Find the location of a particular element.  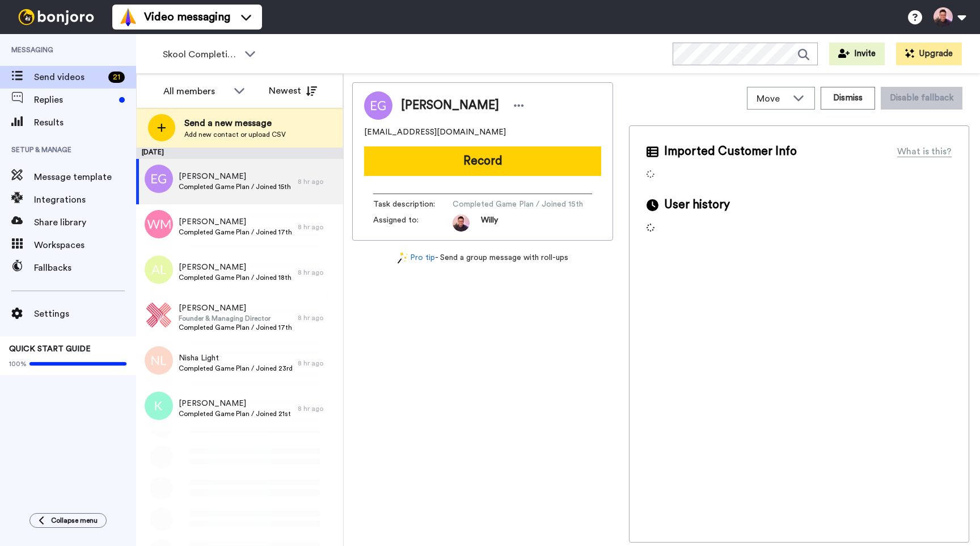

button: Record is located at coordinates (482, 161).